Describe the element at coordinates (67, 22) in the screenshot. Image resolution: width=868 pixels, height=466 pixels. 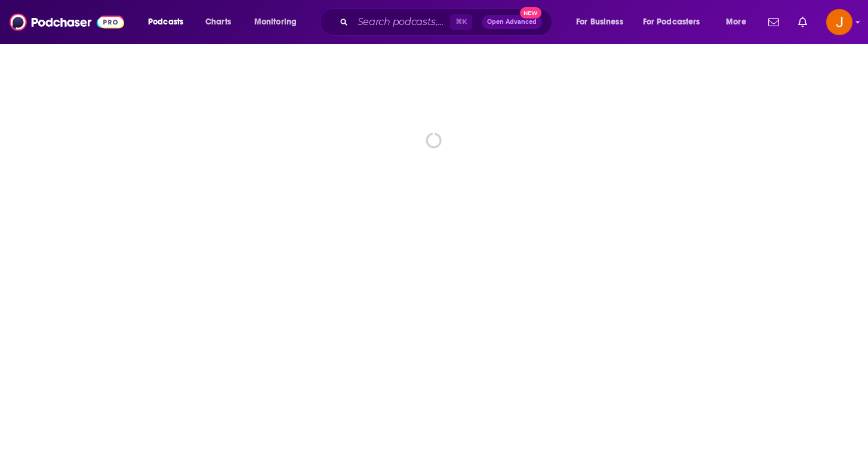
I see `img: Podchaser - Follow, Share and Rate Podcasts` at that location.